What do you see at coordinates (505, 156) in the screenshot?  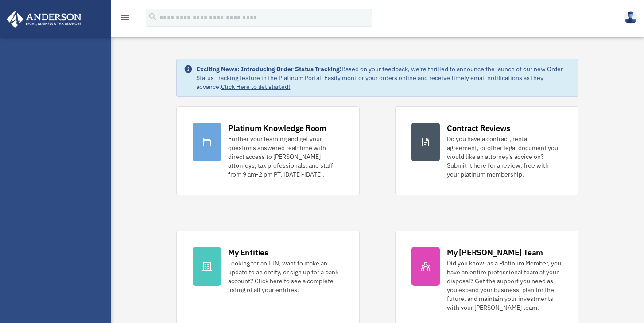 I see `div: Do you have a contract, rental agreement, or other legal document you would like an attorney's ad...` at bounding box center [505, 156].